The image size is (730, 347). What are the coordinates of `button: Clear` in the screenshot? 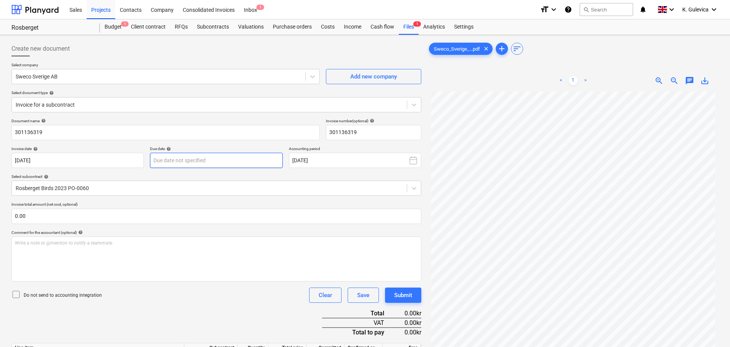 It's located at (325, 296).